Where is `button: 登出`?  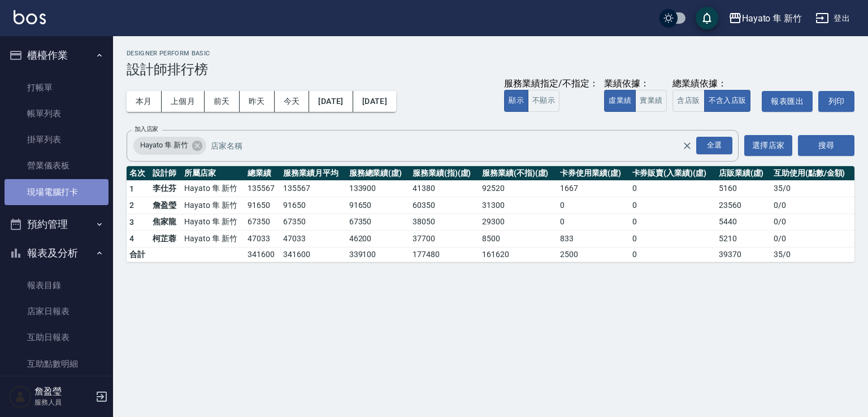 button: 登出 is located at coordinates (833, 18).